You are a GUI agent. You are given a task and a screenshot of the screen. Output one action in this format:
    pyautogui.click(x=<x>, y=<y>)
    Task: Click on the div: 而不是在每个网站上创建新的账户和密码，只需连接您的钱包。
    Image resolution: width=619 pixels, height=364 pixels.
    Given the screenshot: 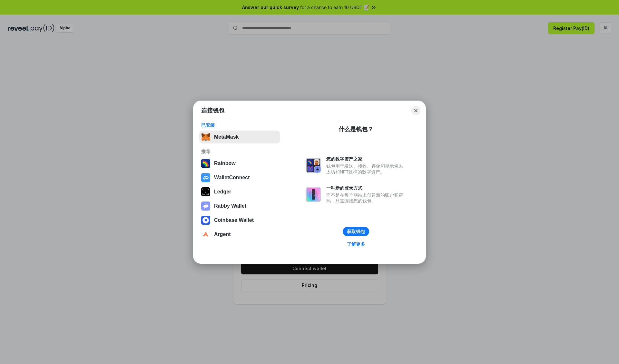 What is the action you would take?
    pyautogui.click(x=366, y=198)
    